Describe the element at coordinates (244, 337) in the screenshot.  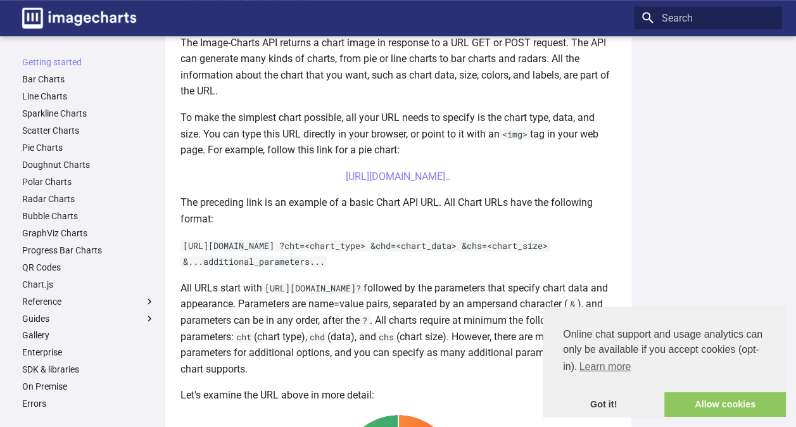
I see `code: cht` at that location.